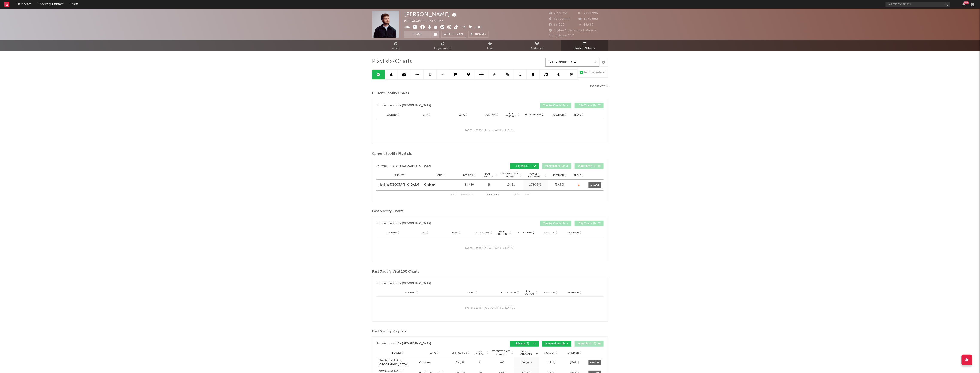 This screenshot has width=980, height=373. What do you see at coordinates (467, 195) in the screenshot?
I see `button: Previous` at bounding box center [467, 195].